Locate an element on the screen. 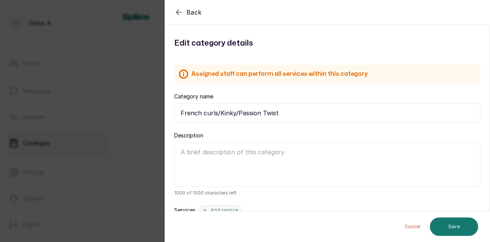  h1: Edit category details is located at coordinates (327, 43).